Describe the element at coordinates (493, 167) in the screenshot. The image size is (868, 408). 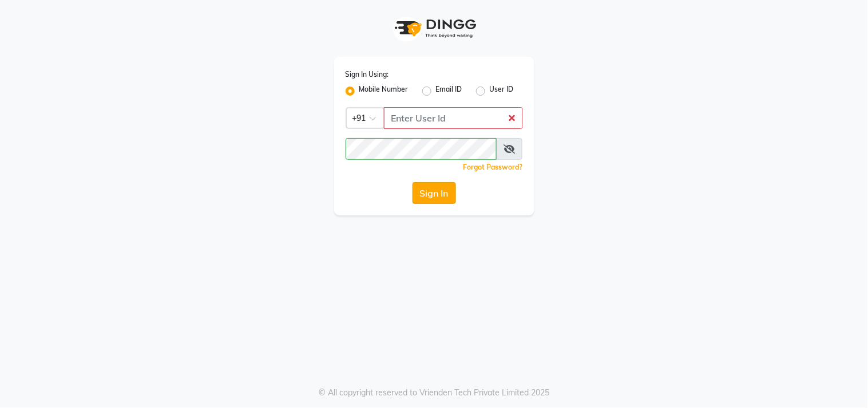
I see `a: Forgot Password?` at that location.